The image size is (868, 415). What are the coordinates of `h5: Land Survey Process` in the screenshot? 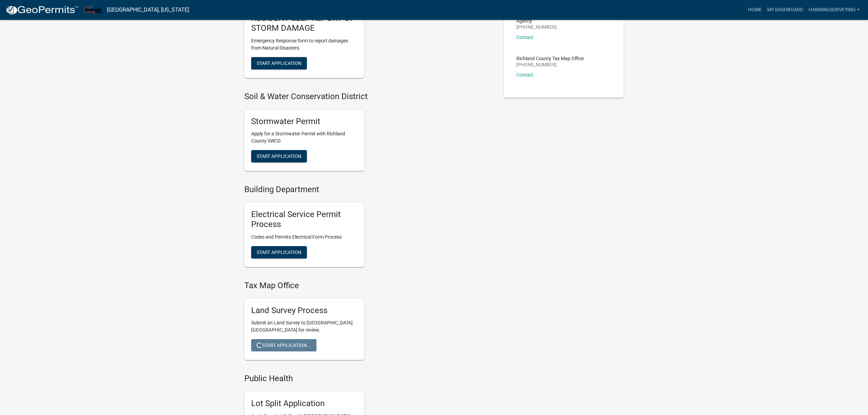 It's located at (304, 310).